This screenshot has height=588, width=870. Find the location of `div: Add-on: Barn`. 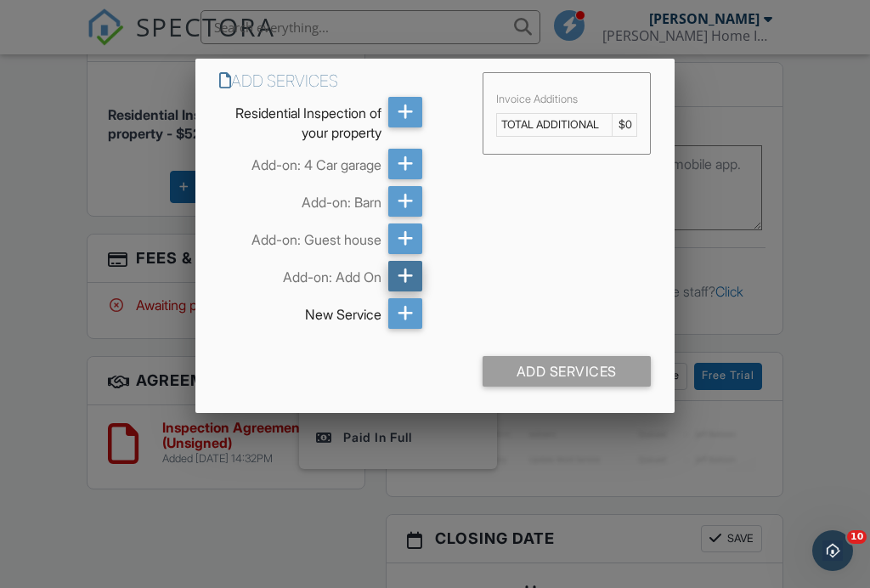

div: Add-on: Barn is located at coordinates (300, 199).